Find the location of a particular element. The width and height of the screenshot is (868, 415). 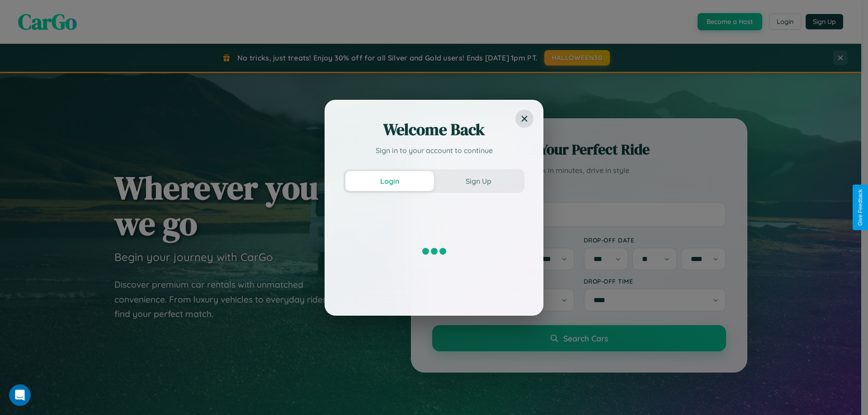

p: Sign in to your account to continue is located at coordinates (434, 150).